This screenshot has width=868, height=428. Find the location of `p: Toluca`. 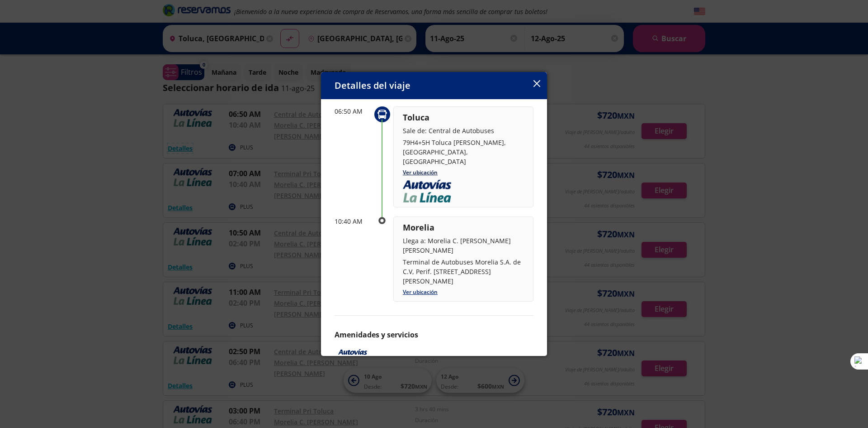

p: Toluca is located at coordinates (464, 117).